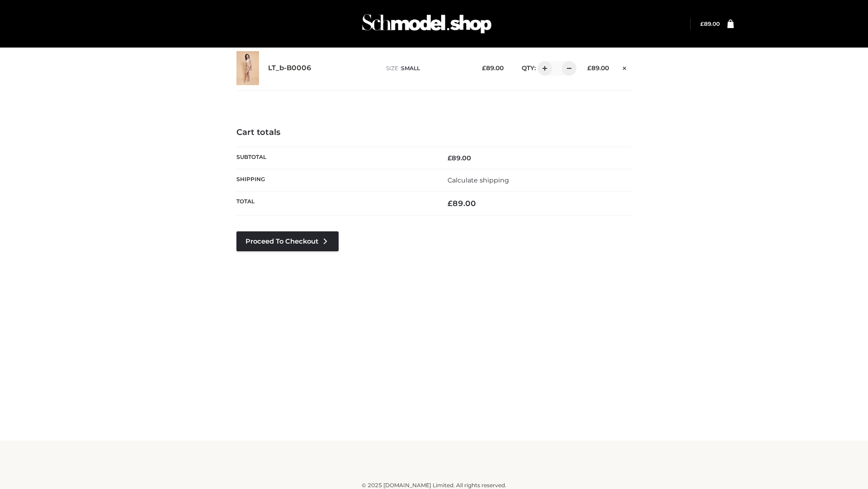 The width and height of the screenshot is (868, 489). What do you see at coordinates (427, 24) in the screenshot?
I see `img: Schmodel Admin 964` at bounding box center [427, 24].